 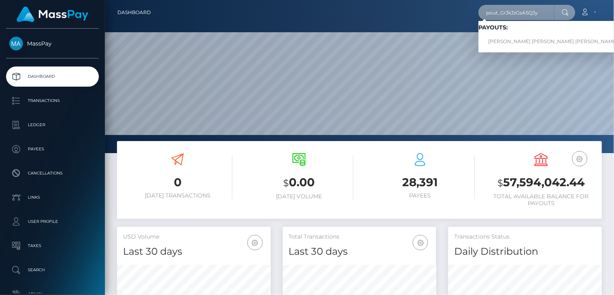 I want to click on h3: 0, so click(x=177, y=182).